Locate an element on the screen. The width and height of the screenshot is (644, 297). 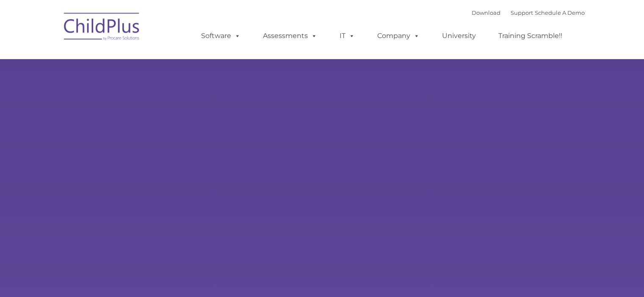
a: Company is located at coordinates (399, 36).